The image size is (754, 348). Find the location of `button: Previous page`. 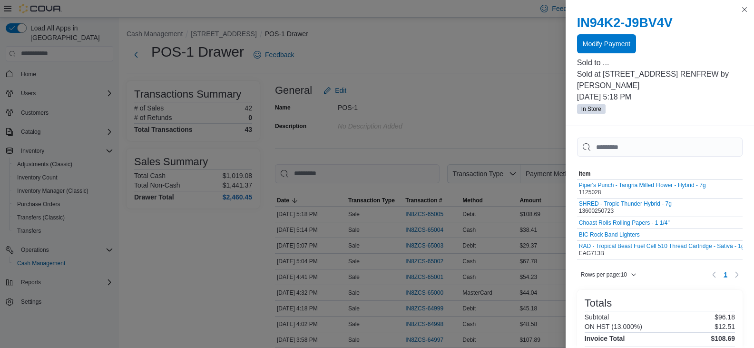

button: Previous page is located at coordinates (714, 274).